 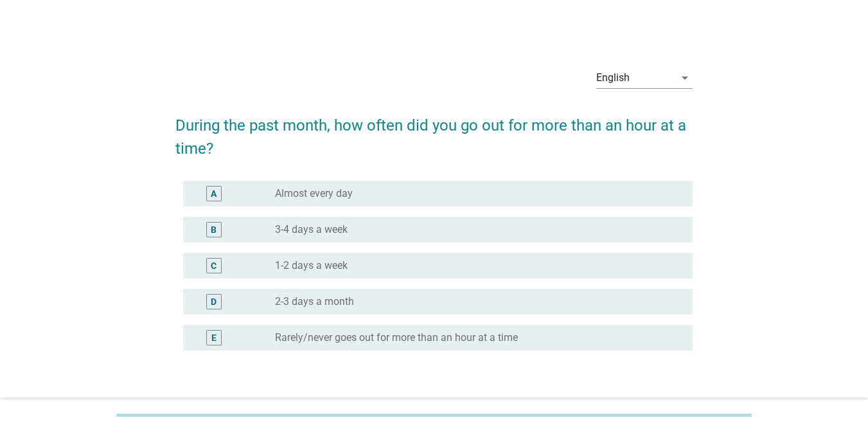 I want to click on label: 2-3 days a month, so click(x=314, y=301).